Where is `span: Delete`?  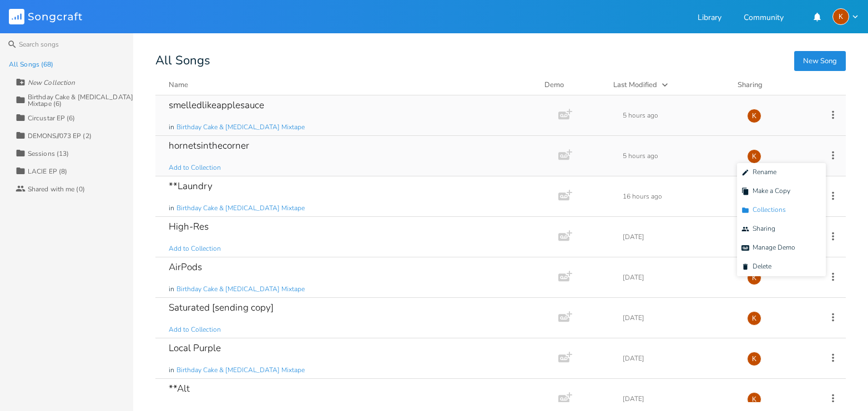
span: Delete is located at coordinates (756, 267).